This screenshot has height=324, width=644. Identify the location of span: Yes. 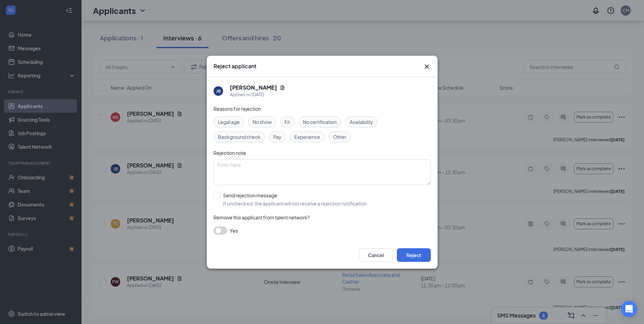
(234, 230).